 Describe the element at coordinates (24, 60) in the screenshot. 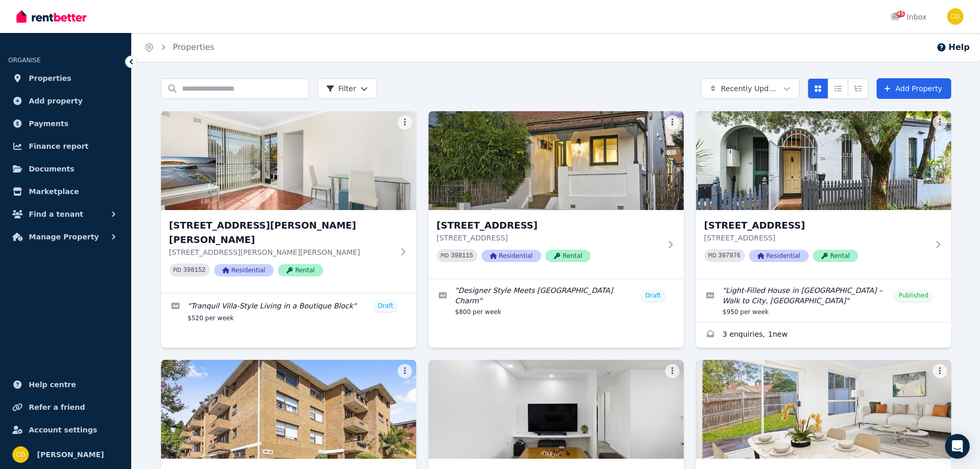

I see `span: ORGANISE` at that location.